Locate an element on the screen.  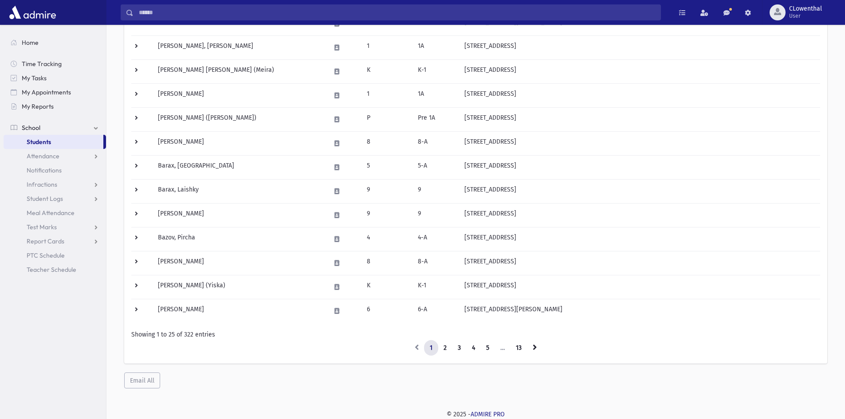
td: 5-A is located at coordinates (436, 167).